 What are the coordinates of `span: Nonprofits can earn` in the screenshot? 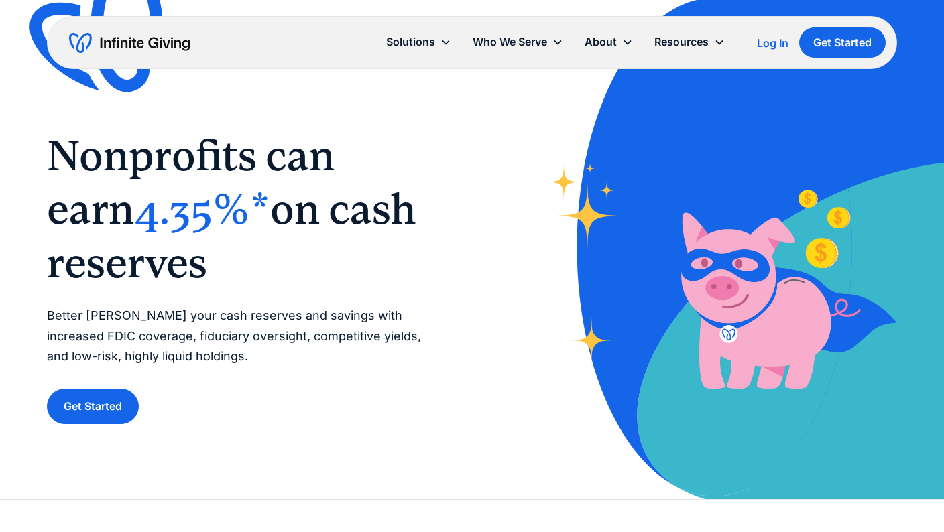 It's located at (190, 182).